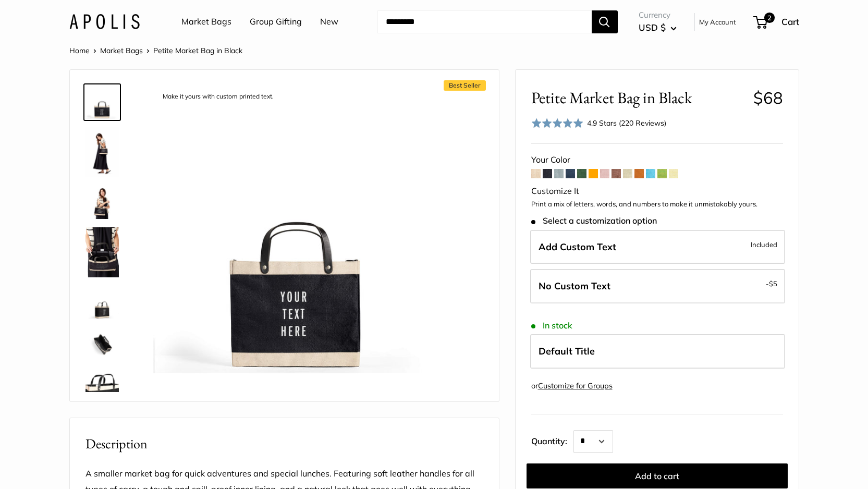 This screenshot has height=489, width=868. What do you see at coordinates (657, 352) in the screenshot?
I see `label: Default Title` at bounding box center [657, 352].